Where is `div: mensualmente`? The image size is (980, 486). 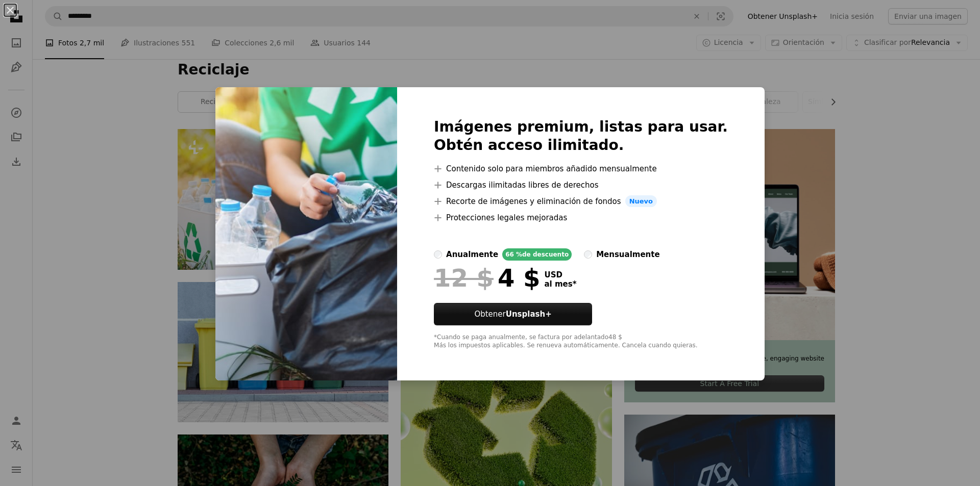 div: mensualmente is located at coordinates (627, 254).